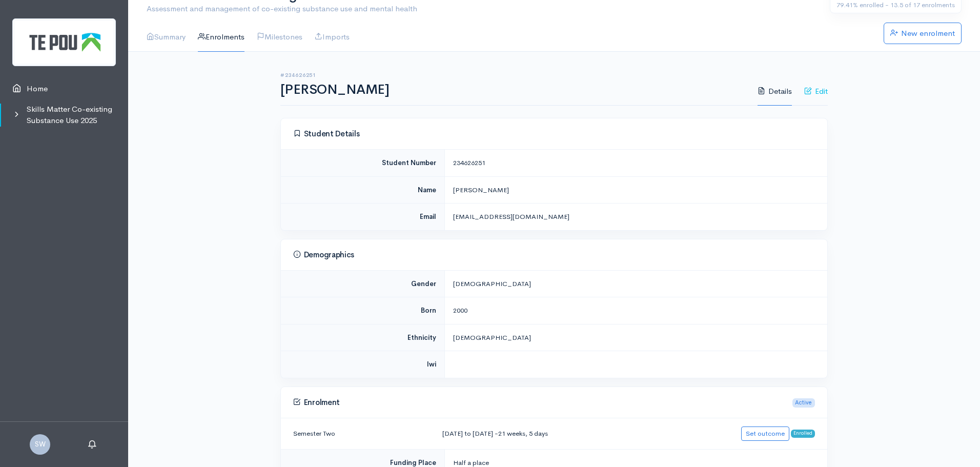 The height and width of the screenshot is (467, 980). What do you see at coordinates (363, 163) in the screenshot?
I see `td: Student Number` at bounding box center [363, 163].